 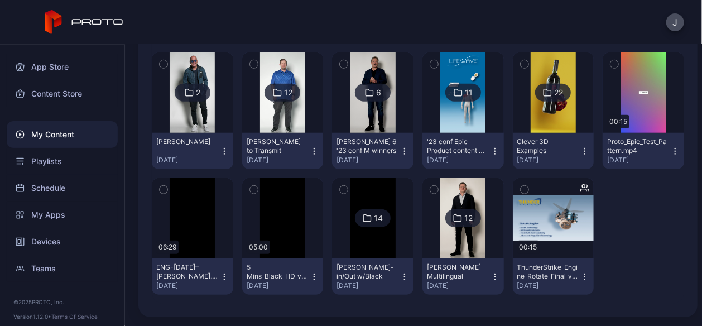 What do you see at coordinates (62, 188) in the screenshot?
I see `a: Schedule` at bounding box center [62, 188].